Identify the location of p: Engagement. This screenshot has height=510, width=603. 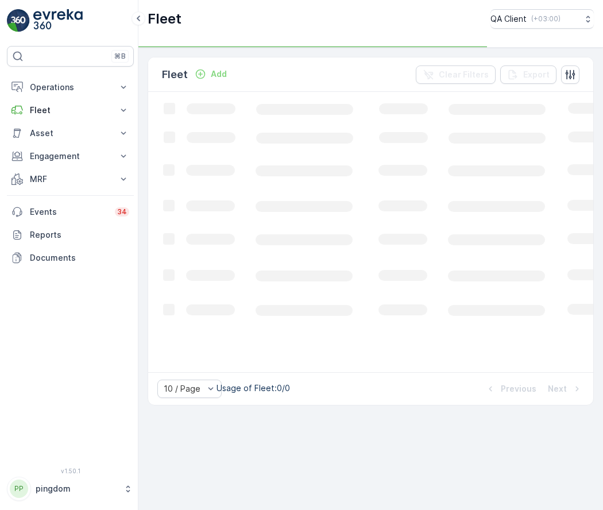
(70, 156).